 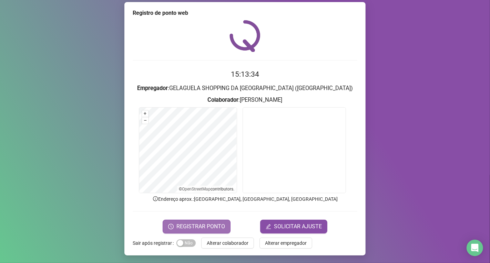 What do you see at coordinates (200, 227) in the screenshot?
I see `span: REGISTRAR PONTO` at bounding box center [200, 227].